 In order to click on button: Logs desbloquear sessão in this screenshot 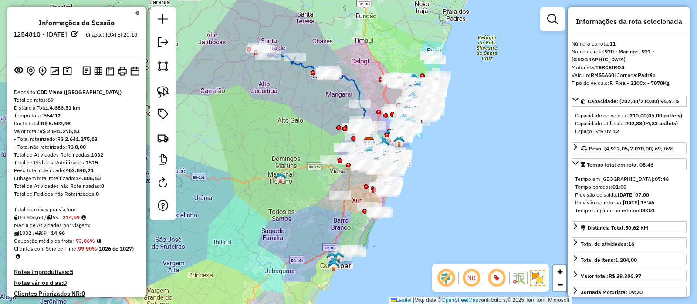, I will do `click(86, 71)`.